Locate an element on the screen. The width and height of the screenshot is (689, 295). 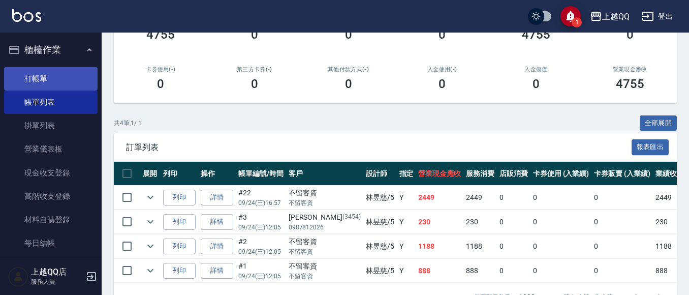
button: 櫃檯作業 is located at coordinates (51, 50).